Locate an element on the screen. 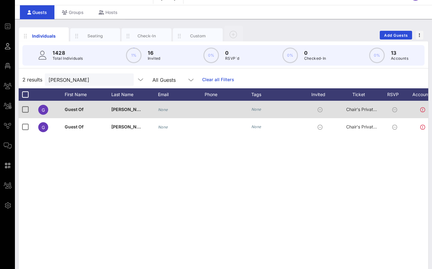 This screenshot has height=269, width=432. div: Check-In is located at coordinates (147, 36).